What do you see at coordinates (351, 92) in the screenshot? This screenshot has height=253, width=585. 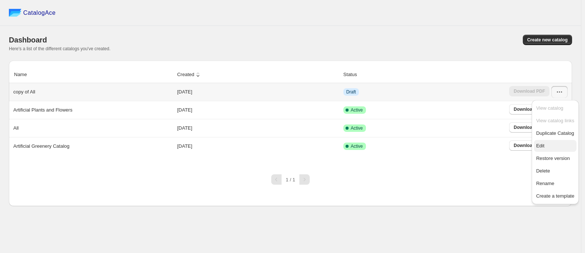 I see `span: Draft` at bounding box center [351, 92].